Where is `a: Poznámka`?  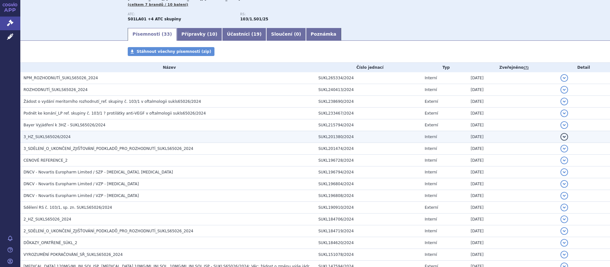
a: Poznámka is located at coordinates (324, 34).